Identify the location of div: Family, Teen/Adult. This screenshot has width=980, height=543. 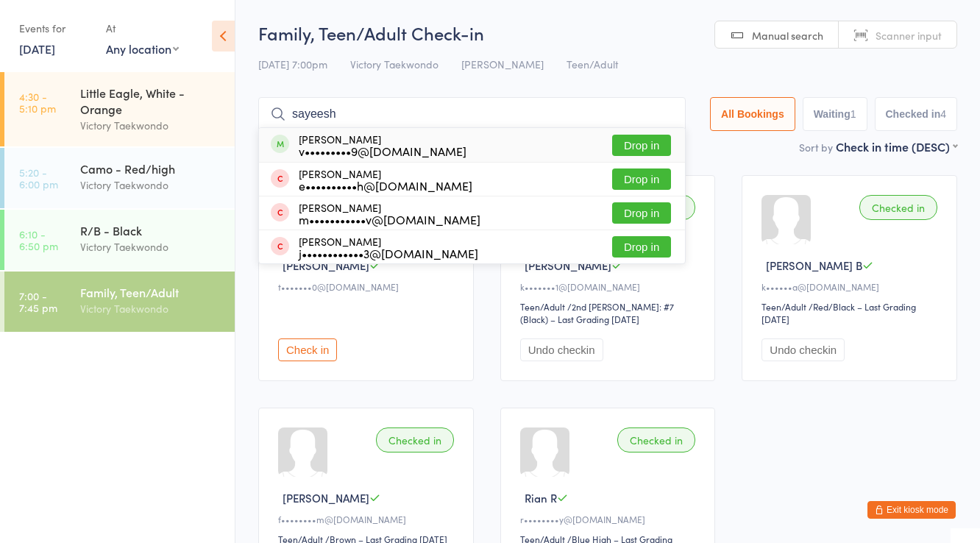
(151, 292).